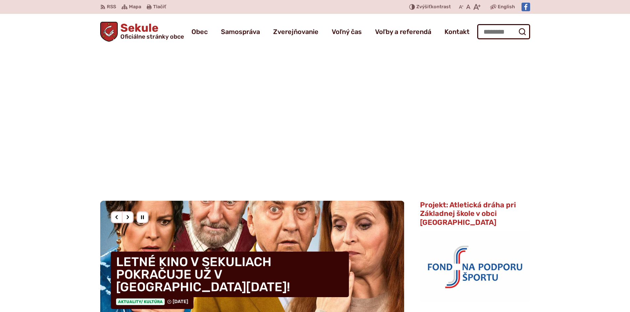 The width and height of the screenshot is (630, 312). What do you see at coordinates (135, 7) in the screenshot?
I see `span: Mapa` at bounding box center [135, 7].